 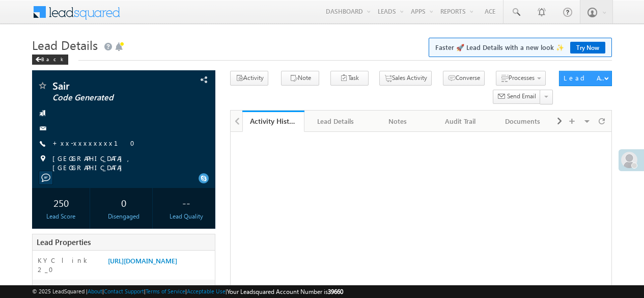 What do you see at coordinates (249, 78) in the screenshot?
I see `button: Activity` at bounding box center [249, 78].